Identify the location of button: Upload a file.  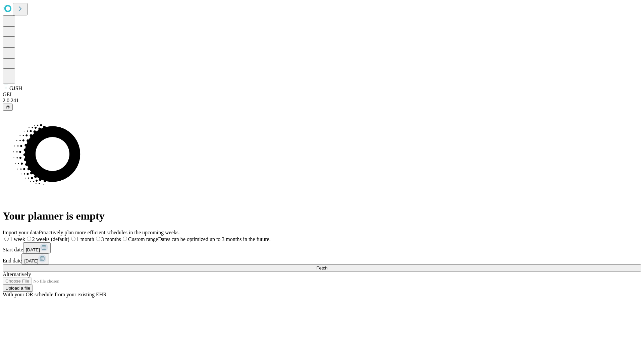
(18, 288).